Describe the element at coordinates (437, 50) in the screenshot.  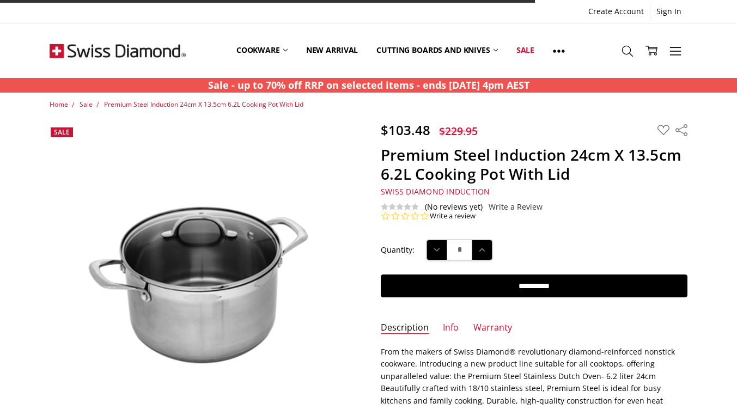
I see `a: Cutting boards and knives` at that location.